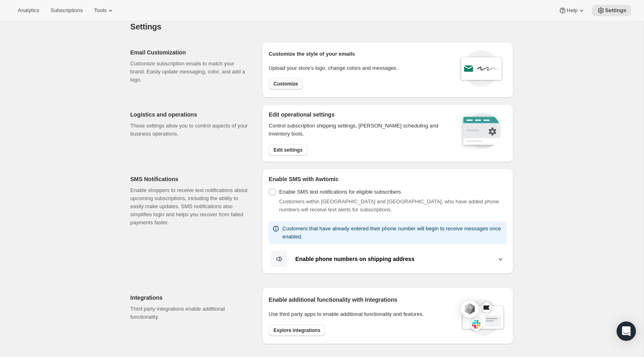 The width and height of the screenshot is (644, 357). Describe the element at coordinates (189, 130) in the screenshot. I see `p: These settings allow you to control aspects of your business operations.` at that location.